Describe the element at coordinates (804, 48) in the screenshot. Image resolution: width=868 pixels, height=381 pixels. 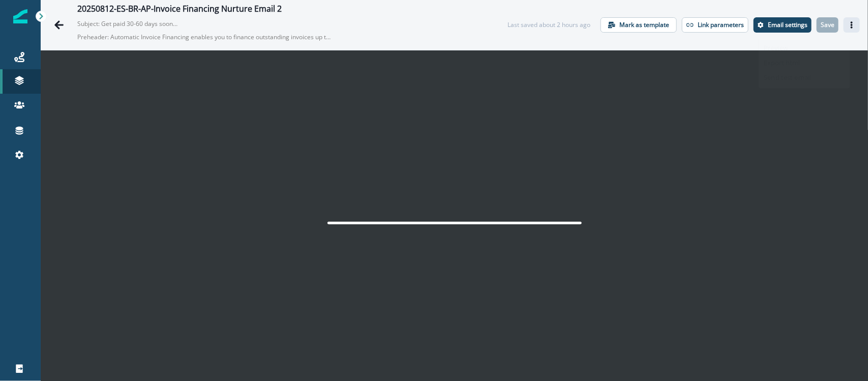
I see `button: Preview` at that location.